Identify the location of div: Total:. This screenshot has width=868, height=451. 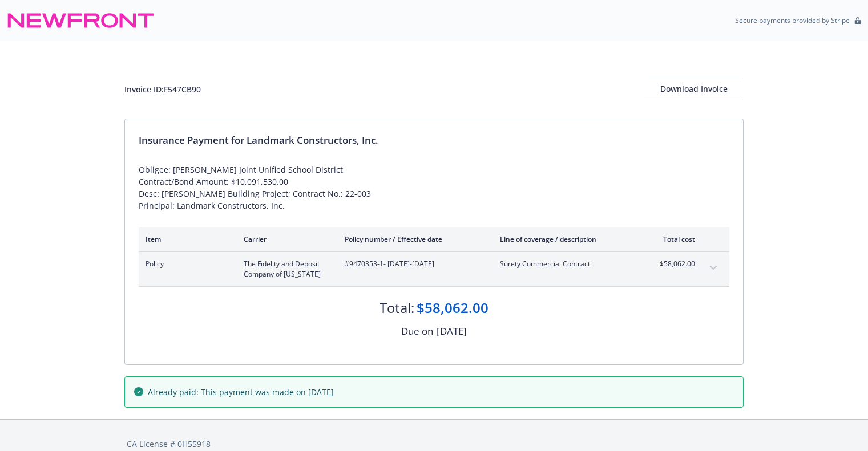
(397, 308).